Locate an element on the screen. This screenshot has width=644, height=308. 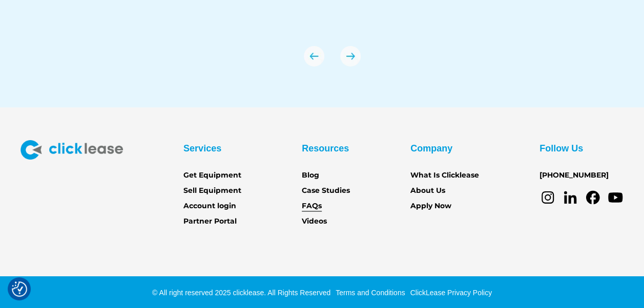
a: About Us is located at coordinates (428, 191).